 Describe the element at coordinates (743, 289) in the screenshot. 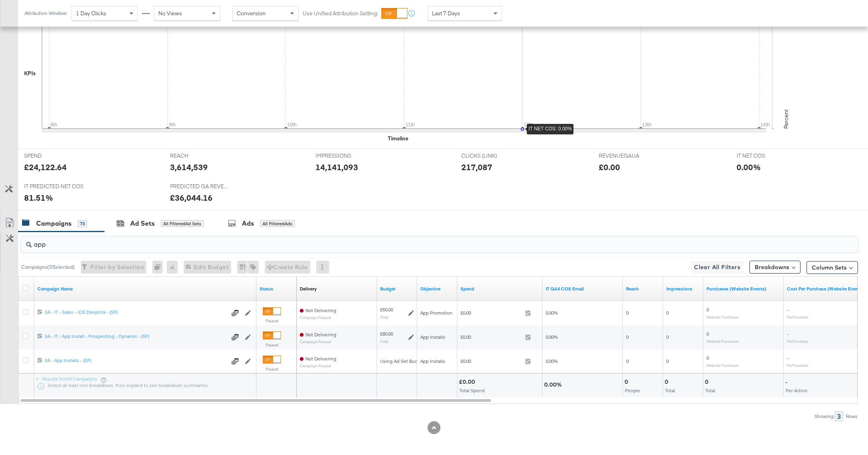

I see `a: The number of times a purchase was made tracked by your Custom Audience pixel on your website aft...` at that location.